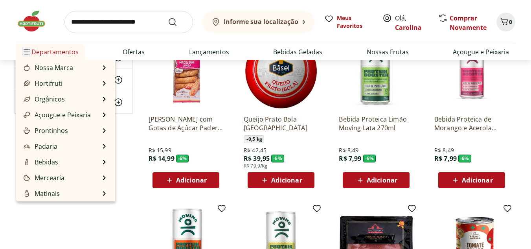 The height and width of the screenshot is (249, 531). I want to click on input: search, so click(128, 22).